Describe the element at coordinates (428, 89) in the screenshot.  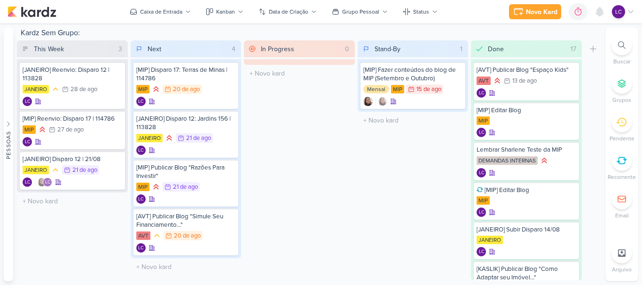
I see `div: 15 de ago` at that location.